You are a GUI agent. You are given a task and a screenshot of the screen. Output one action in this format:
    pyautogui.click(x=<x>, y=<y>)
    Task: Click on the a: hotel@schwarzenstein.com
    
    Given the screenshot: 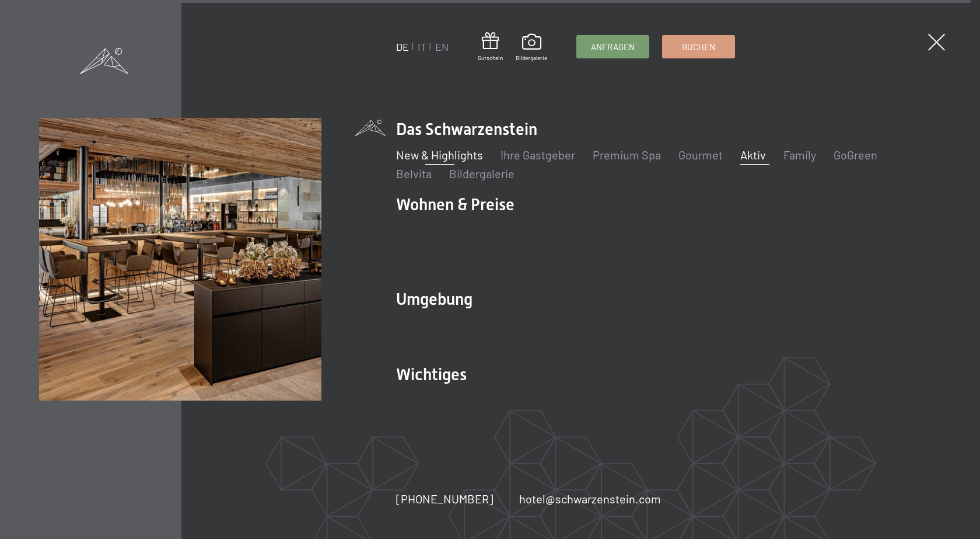 What is the action you would take?
    pyautogui.click(x=590, y=498)
    